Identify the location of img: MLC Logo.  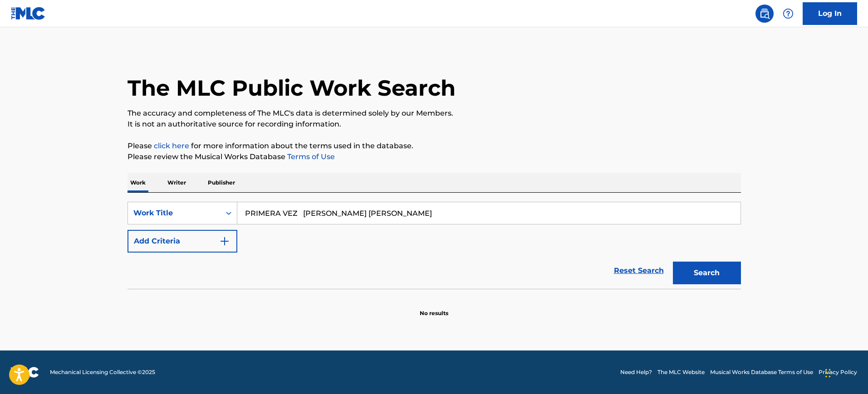
(28, 13).